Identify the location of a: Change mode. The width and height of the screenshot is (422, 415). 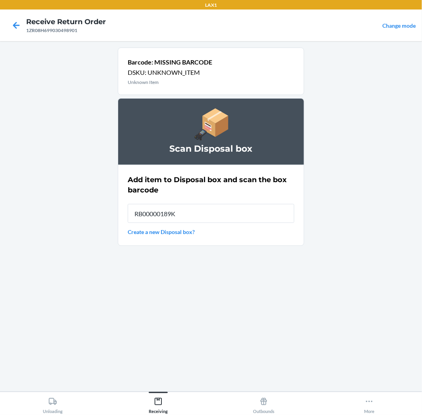
(399, 25).